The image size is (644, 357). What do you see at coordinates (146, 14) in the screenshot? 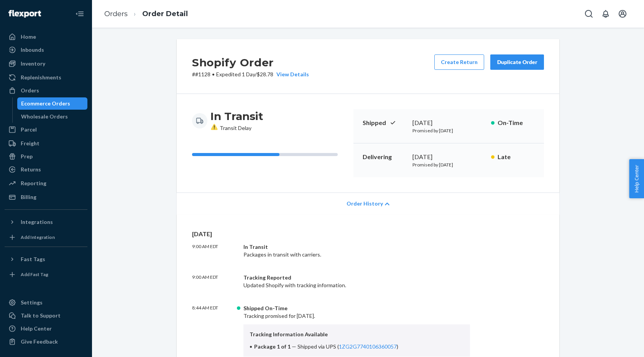
I see `ol: breadcrumbs` at bounding box center [146, 14].